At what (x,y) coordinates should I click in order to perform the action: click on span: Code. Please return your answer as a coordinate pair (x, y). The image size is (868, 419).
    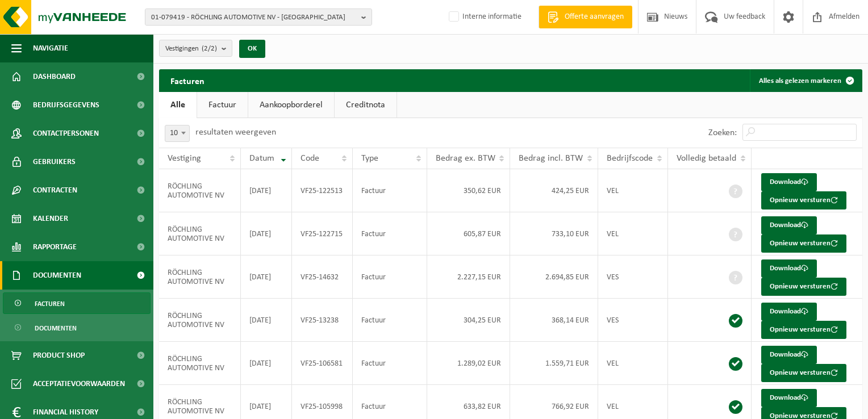
    Looking at the image, I should click on (310, 158).